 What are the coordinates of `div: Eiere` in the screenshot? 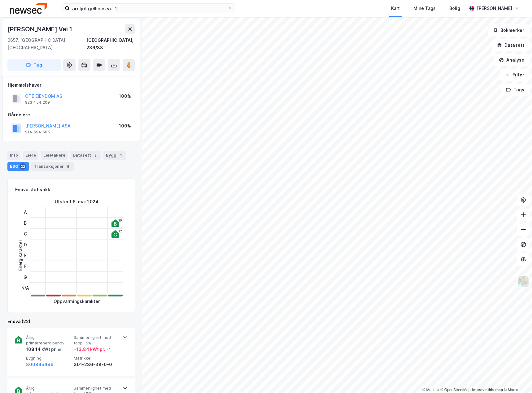 It's located at (30, 155).